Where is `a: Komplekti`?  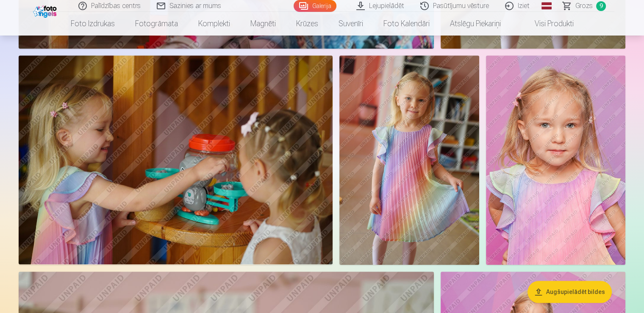 a: Komplekti is located at coordinates (214, 24).